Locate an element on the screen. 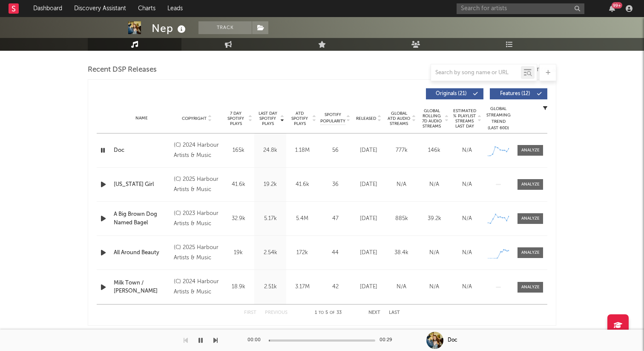  button: Previous is located at coordinates (276, 313).